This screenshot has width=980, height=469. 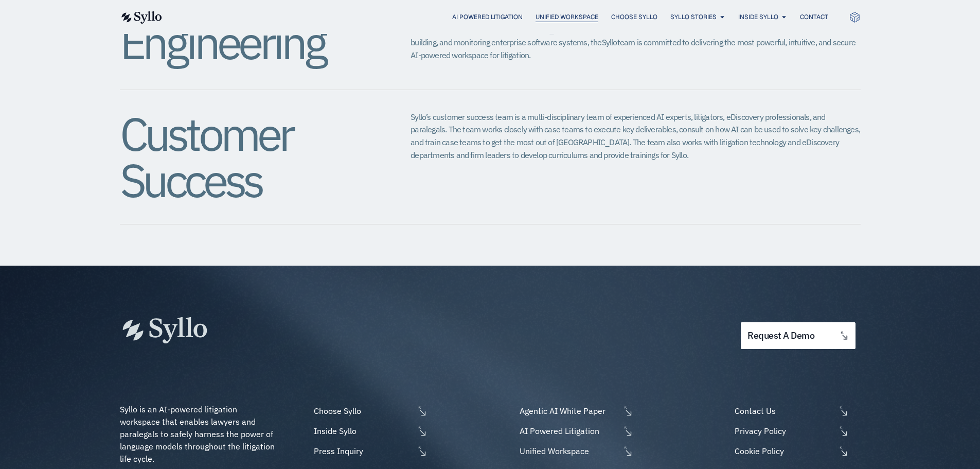 I want to click on span: Cookie Policy, so click(x=783, y=451).